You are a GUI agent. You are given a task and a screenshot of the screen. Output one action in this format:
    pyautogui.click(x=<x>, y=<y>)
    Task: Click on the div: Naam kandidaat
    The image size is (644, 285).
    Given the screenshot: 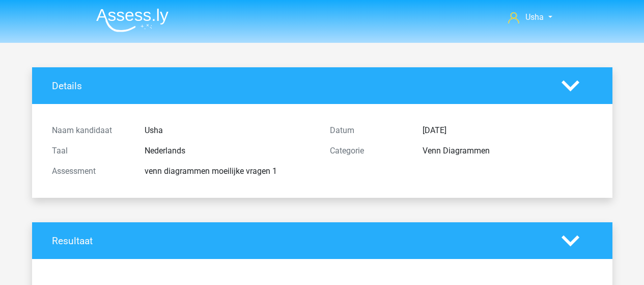 What is the action you would take?
    pyautogui.click(x=90, y=131)
    